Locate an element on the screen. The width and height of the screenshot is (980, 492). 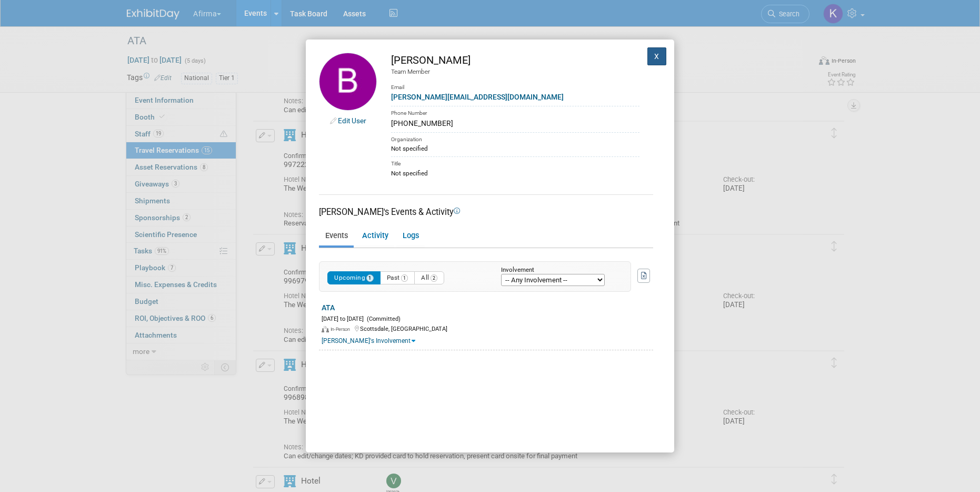
div: Organization is located at coordinates (515, 138).